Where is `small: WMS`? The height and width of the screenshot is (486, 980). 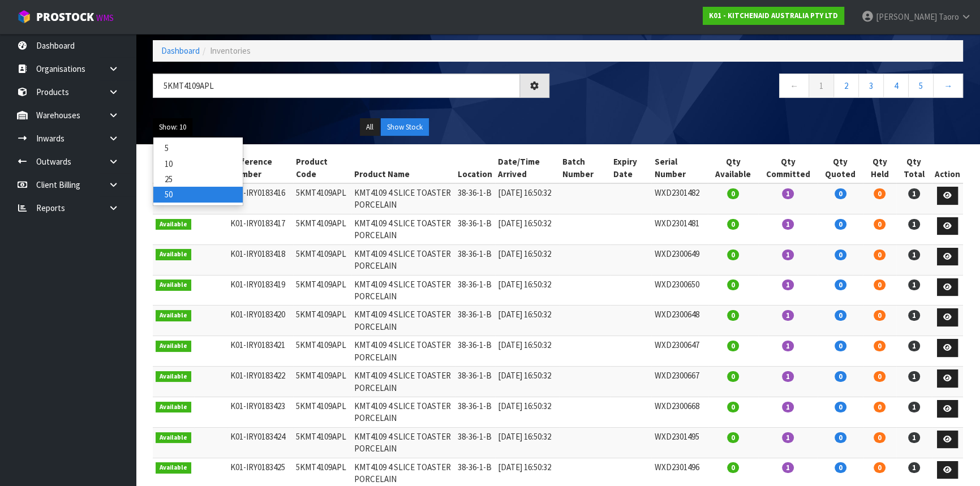 small: WMS is located at coordinates (105, 18).